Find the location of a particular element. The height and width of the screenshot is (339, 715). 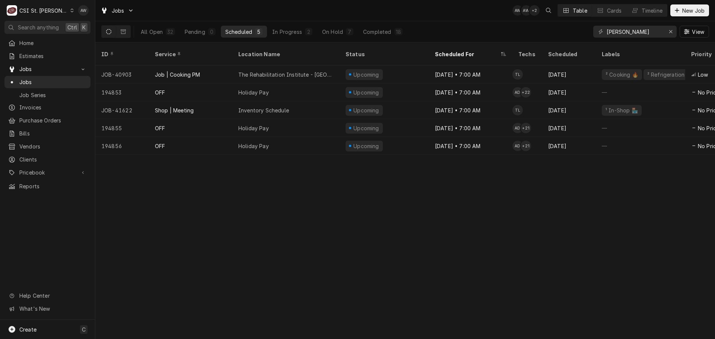

a: Vendors is located at coordinates (47, 146).